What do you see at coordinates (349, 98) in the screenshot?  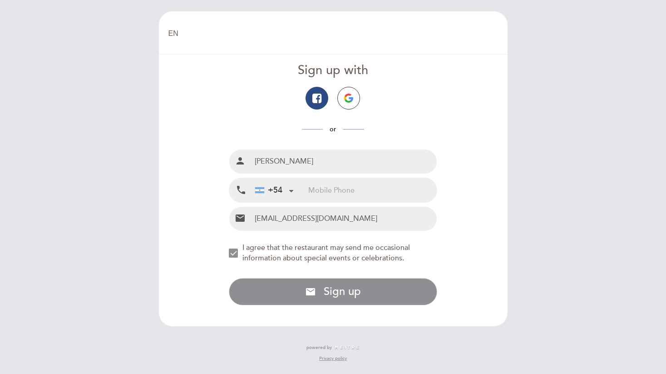 I see `img: icon-google.png` at bounding box center [349, 98].